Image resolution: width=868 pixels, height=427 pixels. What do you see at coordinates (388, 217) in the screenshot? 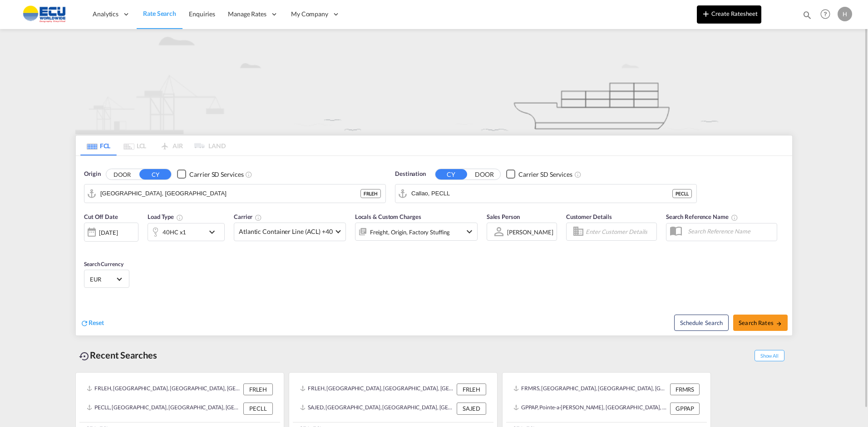
I see `span: Locals & Custom Charges` at bounding box center [388, 217].